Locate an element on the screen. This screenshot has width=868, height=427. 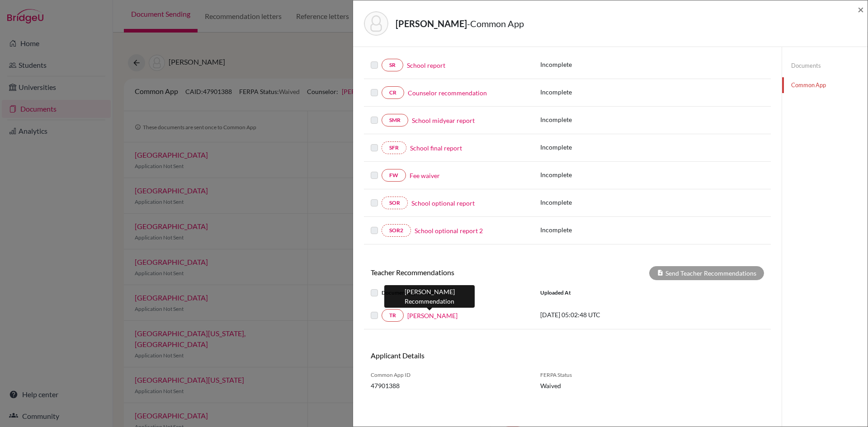
h6: Applicant Details is located at coordinates (465, 355).